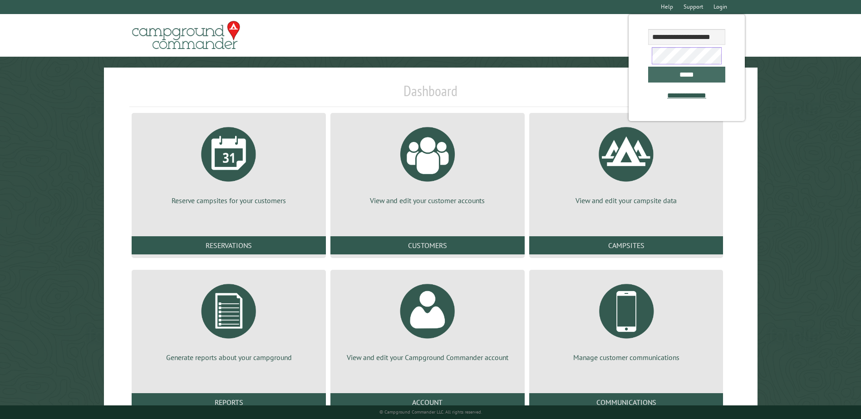  What do you see at coordinates (626, 320) in the screenshot?
I see `a: Manage customer communications` at bounding box center [626, 320].